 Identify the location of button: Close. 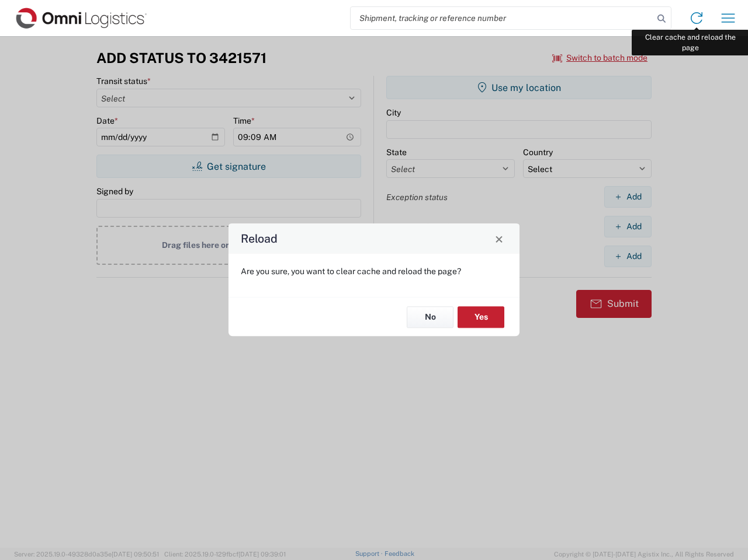
(499, 239).